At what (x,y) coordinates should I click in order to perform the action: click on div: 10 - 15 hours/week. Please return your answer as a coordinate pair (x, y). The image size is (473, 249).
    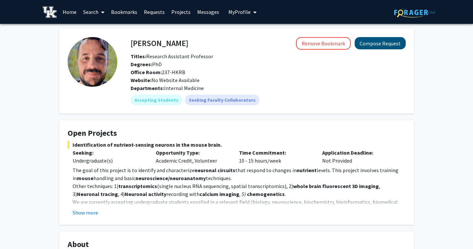
    Looking at the image, I should click on (275, 157).